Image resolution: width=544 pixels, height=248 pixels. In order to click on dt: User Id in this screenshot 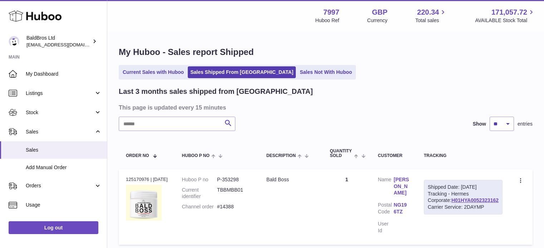, I will do `click(386, 228)`.